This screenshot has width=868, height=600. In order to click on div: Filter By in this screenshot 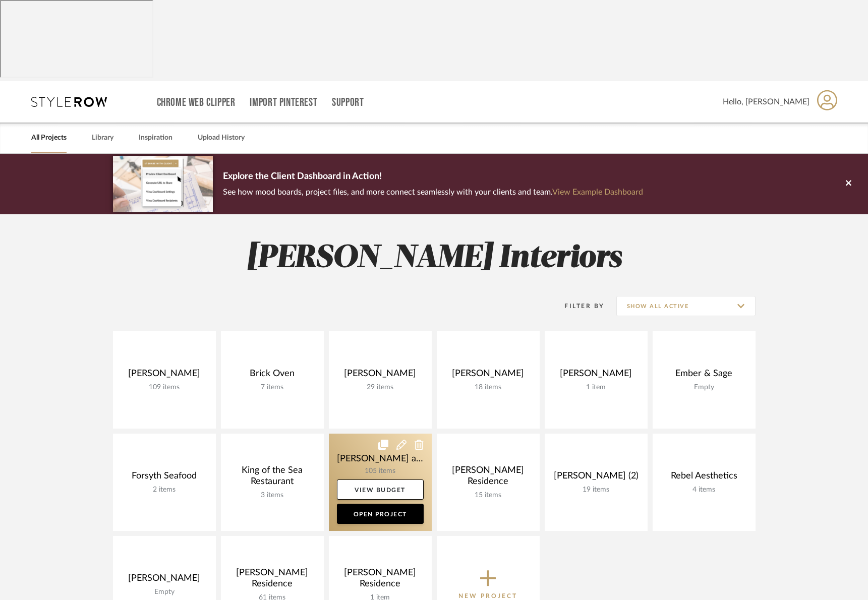, I will do `click(578, 306)`.